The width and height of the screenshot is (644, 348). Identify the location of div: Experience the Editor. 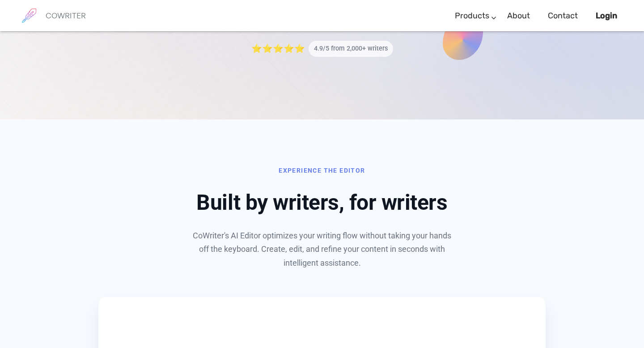
(322, 172).